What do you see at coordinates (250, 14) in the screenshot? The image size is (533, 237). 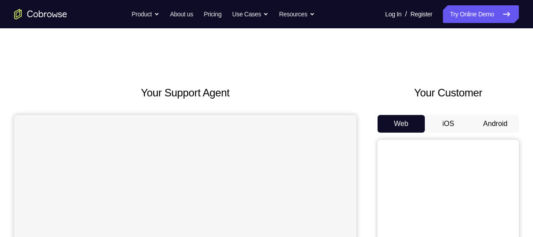 I see `button: Use Cases` at bounding box center [250, 14].